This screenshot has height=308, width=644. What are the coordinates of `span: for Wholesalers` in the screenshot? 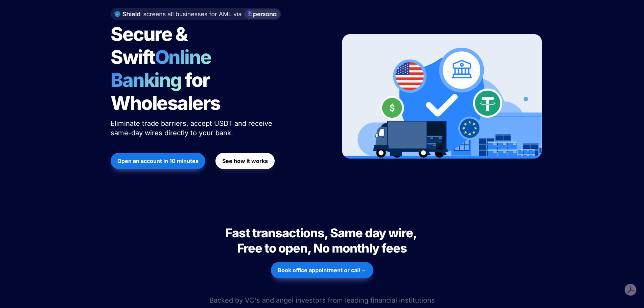 It's located at (165, 91).